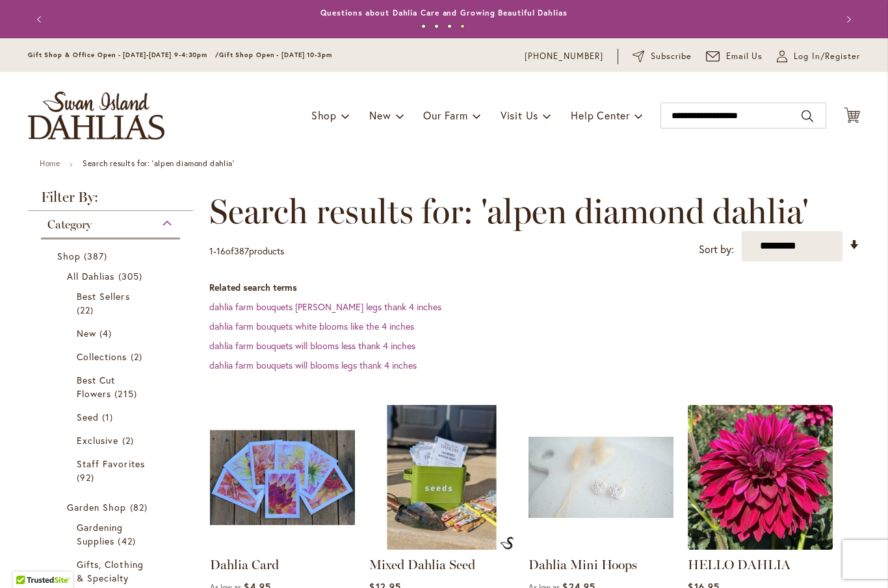 The height and width of the screenshot is (588, 888). What do you see at coordinates (110, 464) in the screenshot?
I see `span: Staff Favorites` at bounding box center [110, 464].